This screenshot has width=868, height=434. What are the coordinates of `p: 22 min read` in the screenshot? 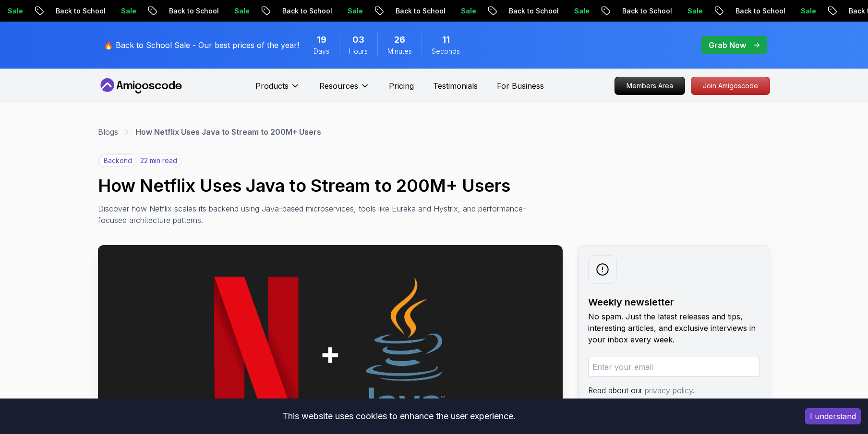 It's located at (158, 161).